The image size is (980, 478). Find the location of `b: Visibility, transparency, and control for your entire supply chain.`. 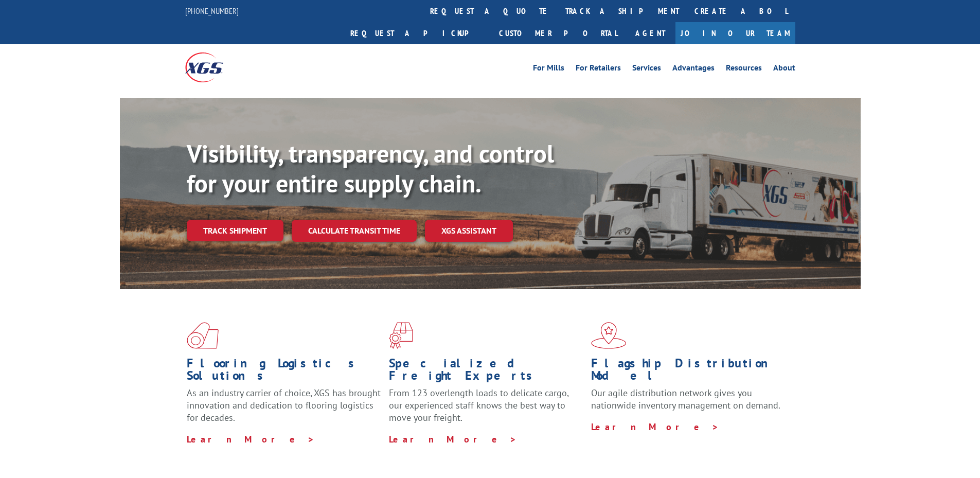

b: Visibility, transparency, and control for your entire supply chain. is located at coordinates (370, 168).